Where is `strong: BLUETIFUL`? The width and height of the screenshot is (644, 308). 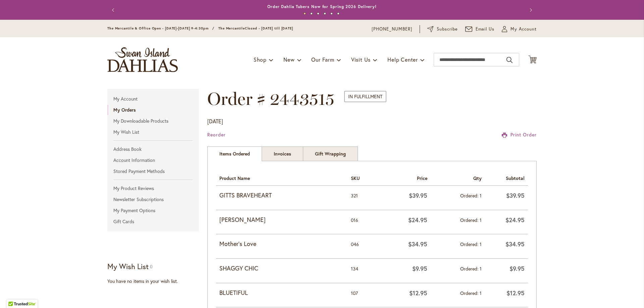 strong: BLUETIFUL is located at coordinates (282, 293).